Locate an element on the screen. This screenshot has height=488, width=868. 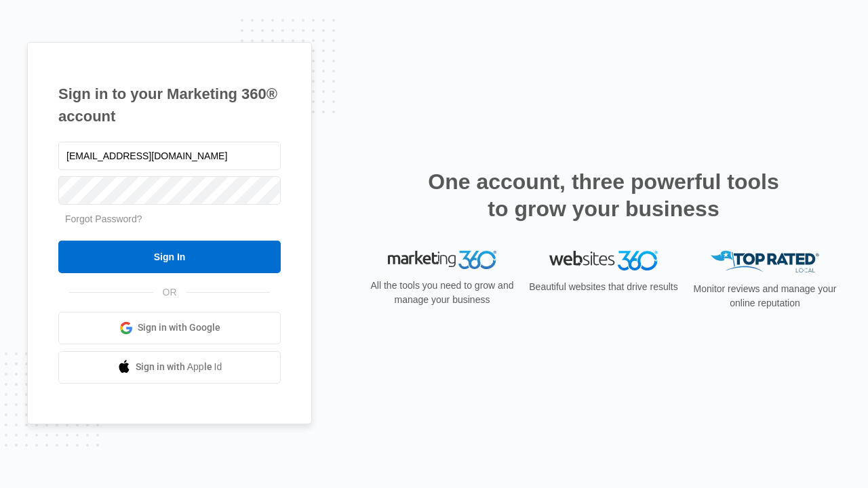
p: All the tools you need to grow and manage your business is located at coordinates (442, 293).